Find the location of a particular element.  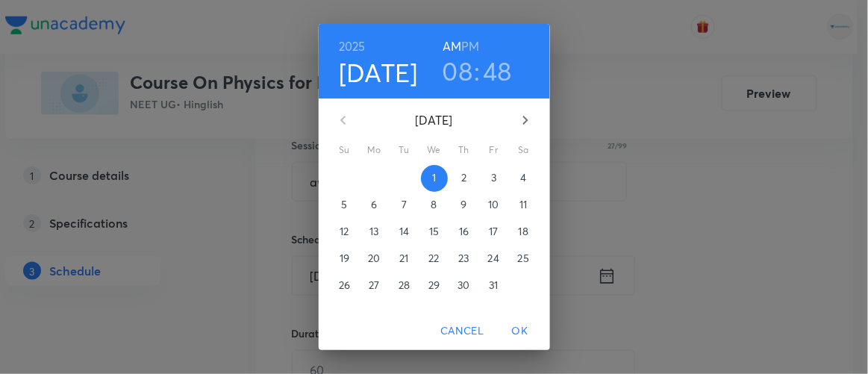

button: 15 is located at coordinates (434, 232).